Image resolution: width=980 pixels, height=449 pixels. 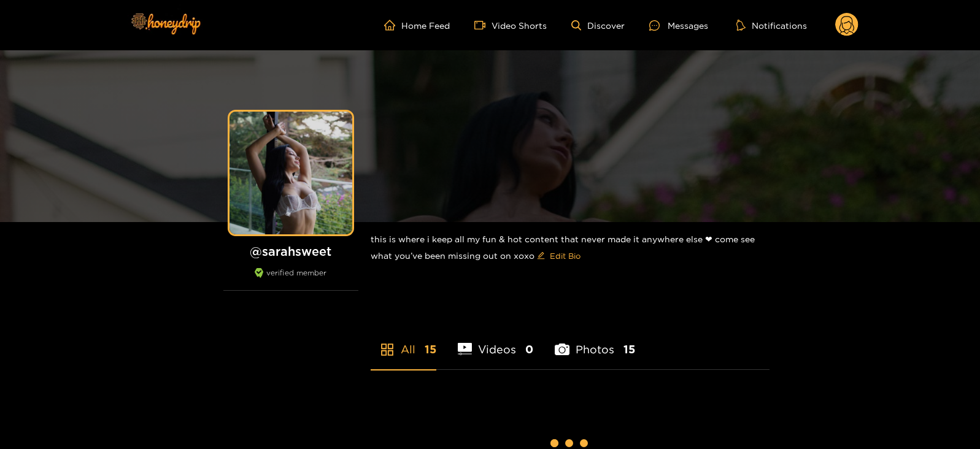 What do you see at coordinates (541, 256) in the screenshot?
I see `span: edit` at bounding box center [541, 256].